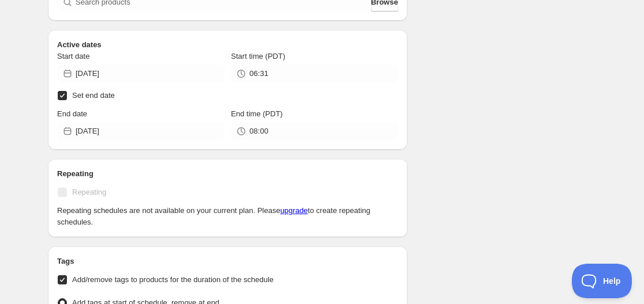 The image size is (644, 304). Describe the element at coordinates (227, 216) in the screenshot. I see `p: Repeating schedules are not available on your current plan. Please to create repeating schedules.` at that location.